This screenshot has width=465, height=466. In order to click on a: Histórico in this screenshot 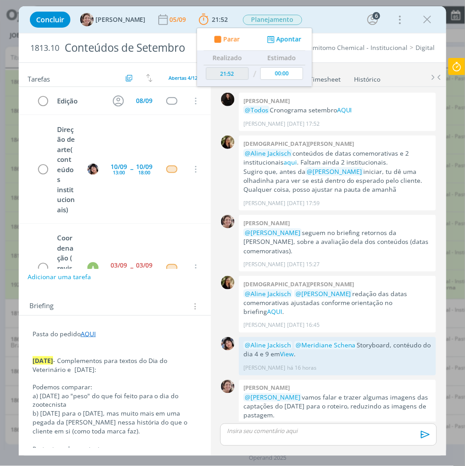, I will do `click(367, 77)`.